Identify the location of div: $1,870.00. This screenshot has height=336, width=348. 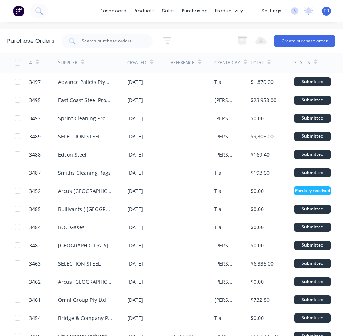
(262, 82).